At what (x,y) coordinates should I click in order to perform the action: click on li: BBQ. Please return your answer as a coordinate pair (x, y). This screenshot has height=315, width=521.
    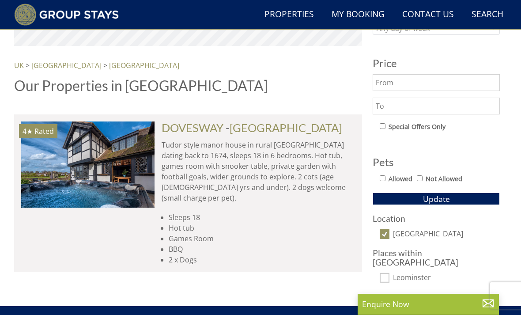
    Looking at the image, I should click on (262, 249).